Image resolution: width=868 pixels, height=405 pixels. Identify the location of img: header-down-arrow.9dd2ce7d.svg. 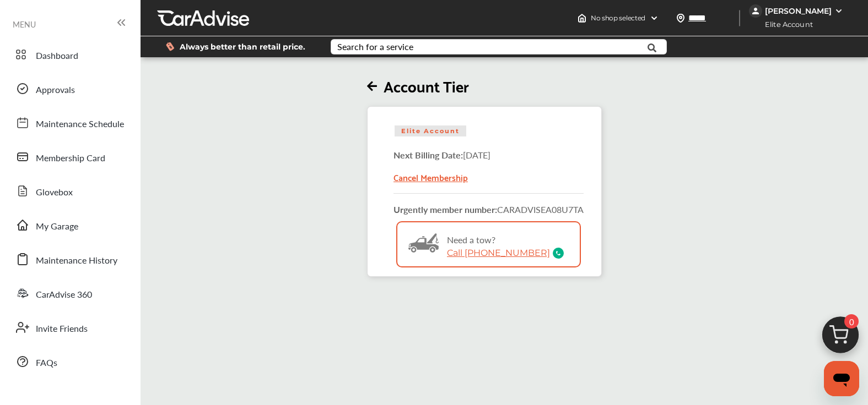
(654, 18).